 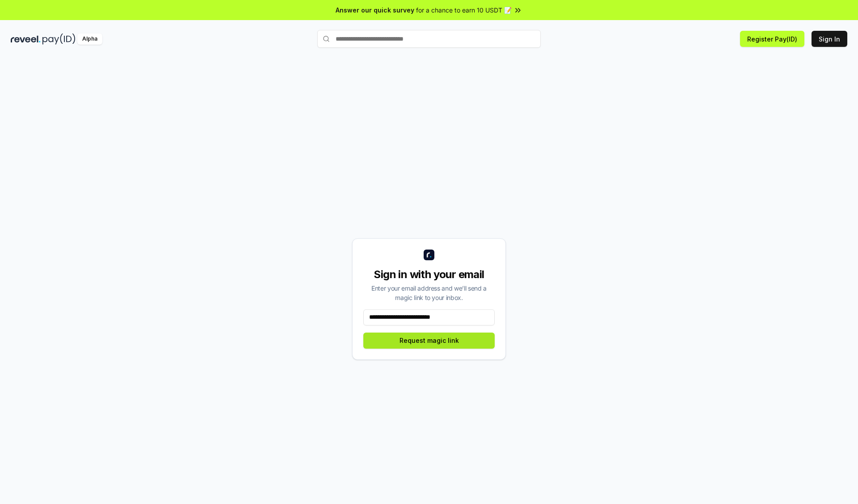 What do you see at coordinates (829, 39) in the screenshot?
I see `button: Sign In` at bounding box center [829, 39].